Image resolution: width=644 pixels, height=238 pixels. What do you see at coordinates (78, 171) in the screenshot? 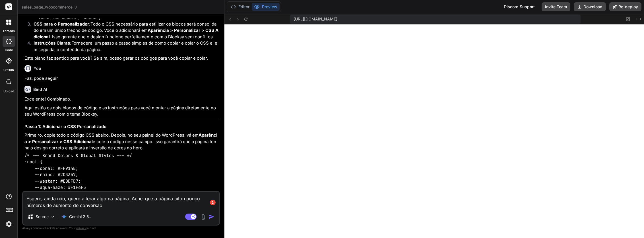
I see `code: /* --- Brand Colors & Global Styles --- */ :root { --coral: #FF914E; --rhino: #2C3357; --westar: ...` at bounding box center [78, 171].